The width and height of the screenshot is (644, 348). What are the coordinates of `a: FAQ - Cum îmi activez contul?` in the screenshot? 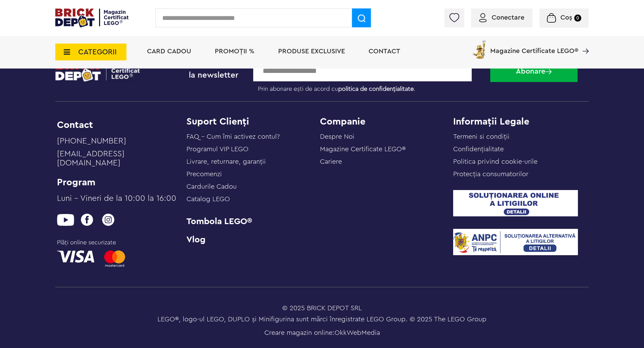 It's located at (233, 137).